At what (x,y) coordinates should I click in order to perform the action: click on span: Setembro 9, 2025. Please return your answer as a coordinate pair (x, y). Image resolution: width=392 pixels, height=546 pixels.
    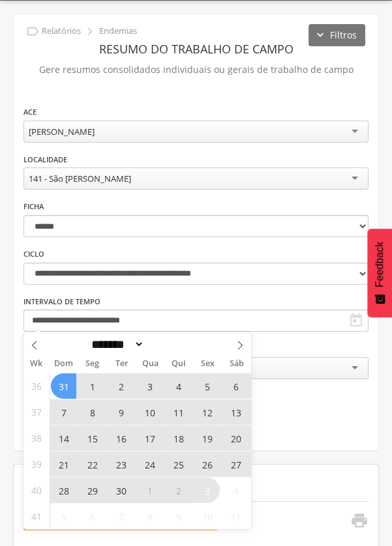
    Looking at the image, I should click on (120, 412).